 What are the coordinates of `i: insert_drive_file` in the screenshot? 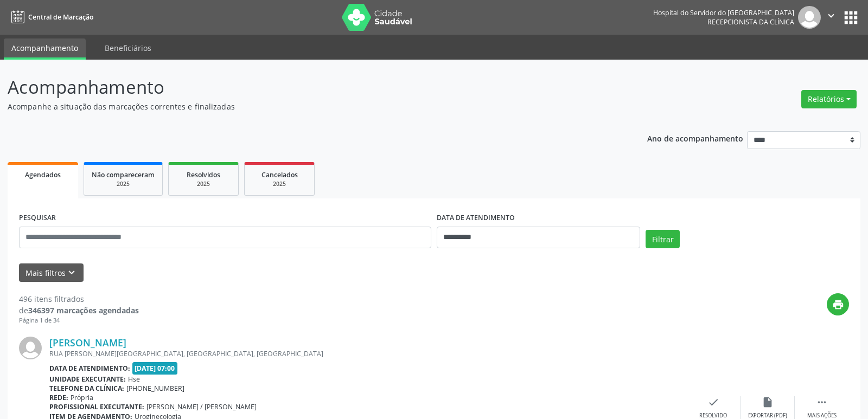 It's located at (768, 402).